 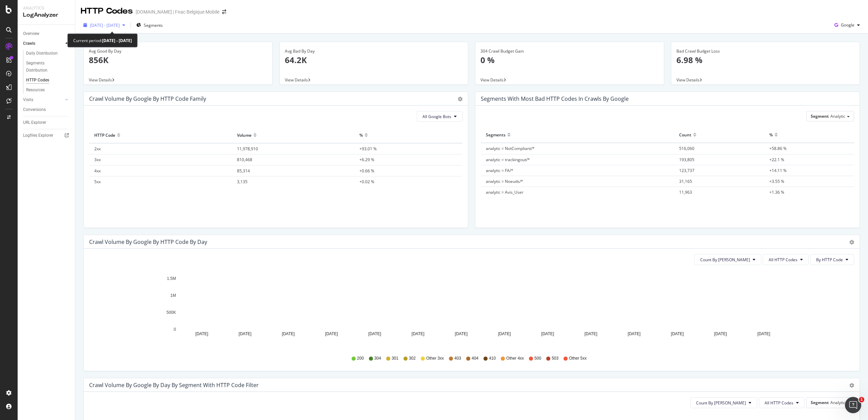 What do you see at coordinates (245, 159) in the screenshot?
I see `span: 810,468` at bounding box center [245, 159].